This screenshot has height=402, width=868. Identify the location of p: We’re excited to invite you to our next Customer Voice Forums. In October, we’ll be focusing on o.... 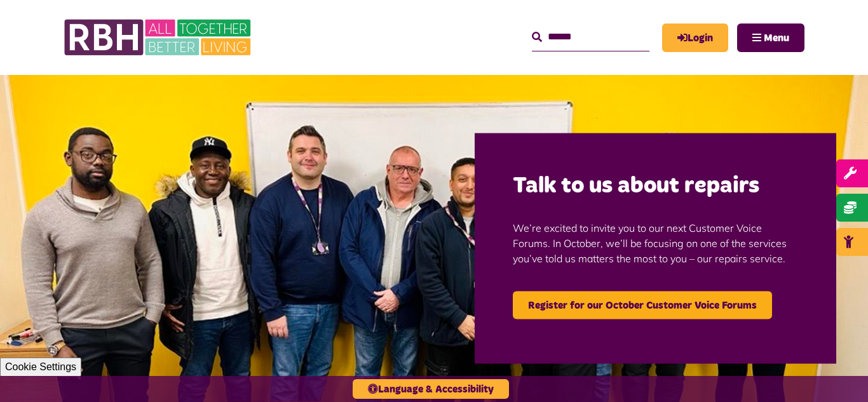
(654, 243).